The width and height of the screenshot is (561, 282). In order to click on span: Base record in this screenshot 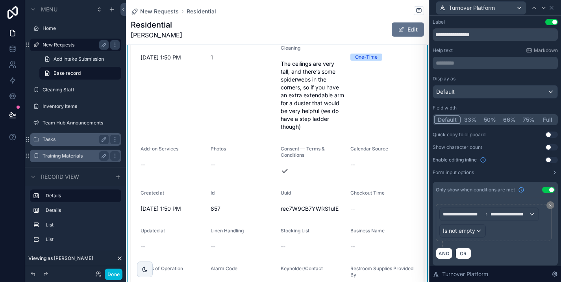, I will do `click(67, 73)`.